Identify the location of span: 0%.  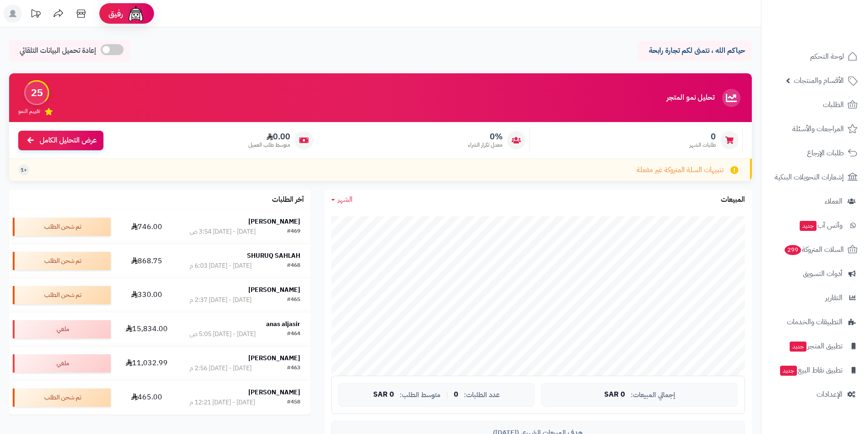
(485, 137).